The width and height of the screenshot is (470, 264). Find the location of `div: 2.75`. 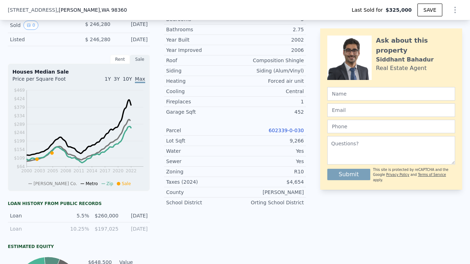

div: 2.75 is located at coordinates (269, 29).